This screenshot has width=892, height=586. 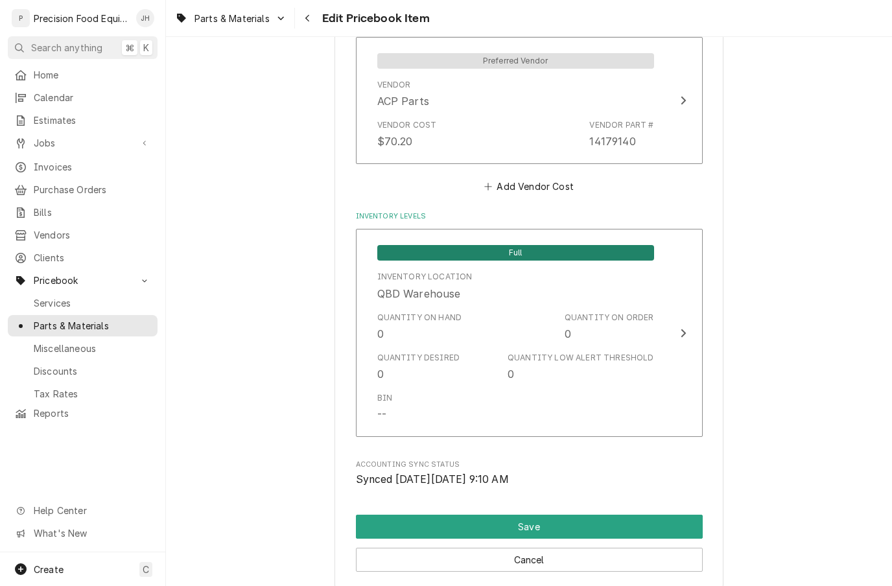 What do you see at coordinates (529, 217) in the screenshot?
I see `label: Inventory Levels` at bounding box center [529, 217].